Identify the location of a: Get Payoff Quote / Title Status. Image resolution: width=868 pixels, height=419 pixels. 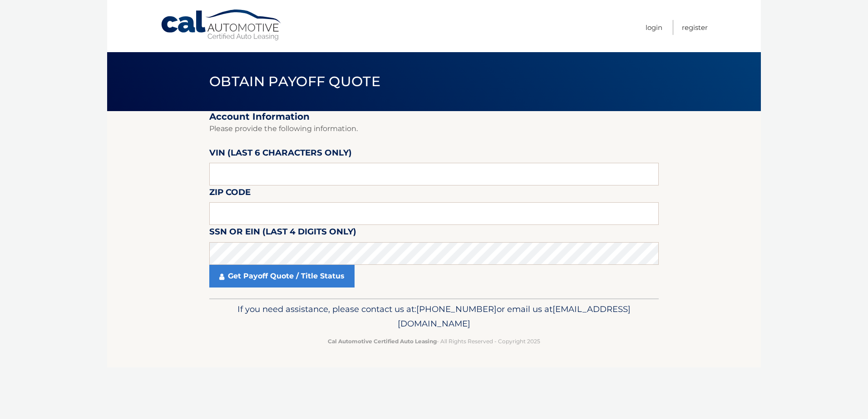
(281, 276).